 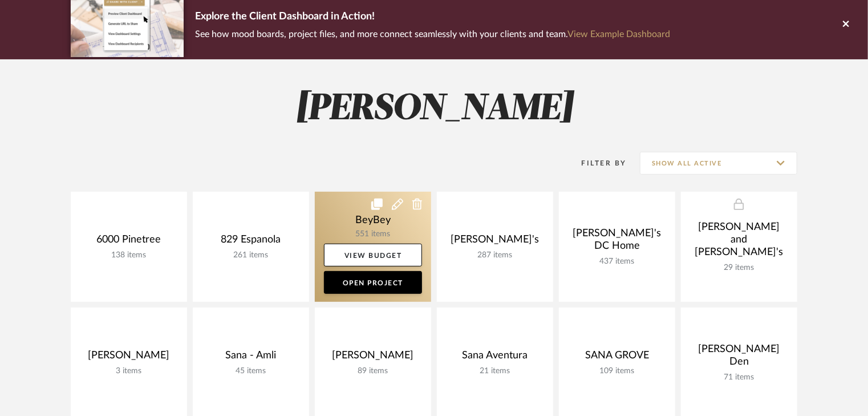 What do you see at coordinates (739, 268) in the screenshot?
I see `div: 29 items` at bounding box center [739, 268].